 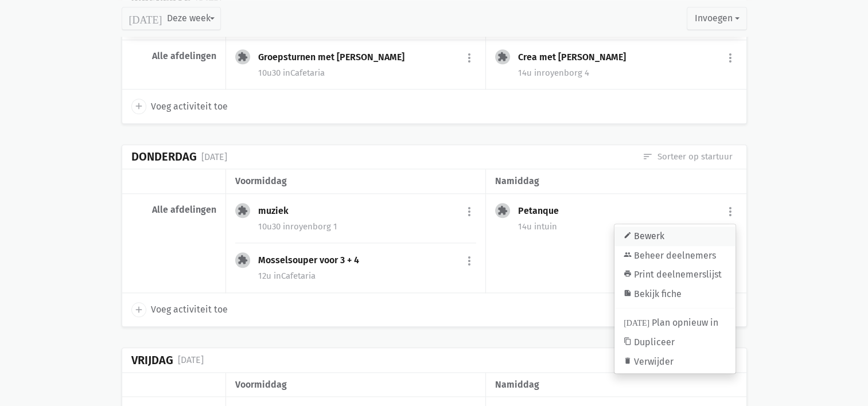 What do you see at coordinates (628, 341) in the screenshot?
I see `i: content_copy` at bounding box center [628, 341].